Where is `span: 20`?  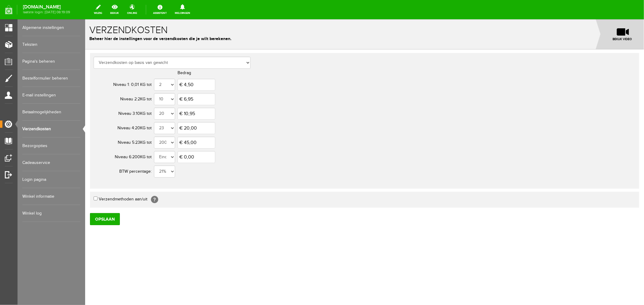 span: 20 is located at coordinates (53, 109).